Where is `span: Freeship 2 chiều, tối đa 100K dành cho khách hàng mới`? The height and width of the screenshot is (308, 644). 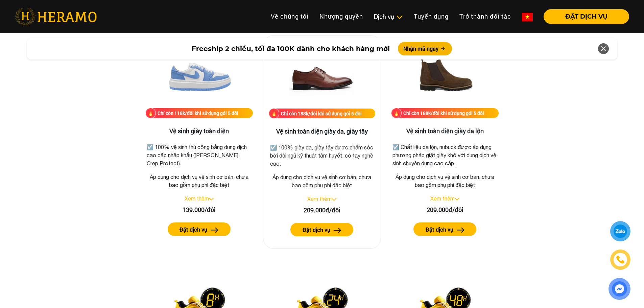 span: Freeship 2 chiều, tối đa 100K dành cho khách hàng mới is located at coordinates (291, 49).